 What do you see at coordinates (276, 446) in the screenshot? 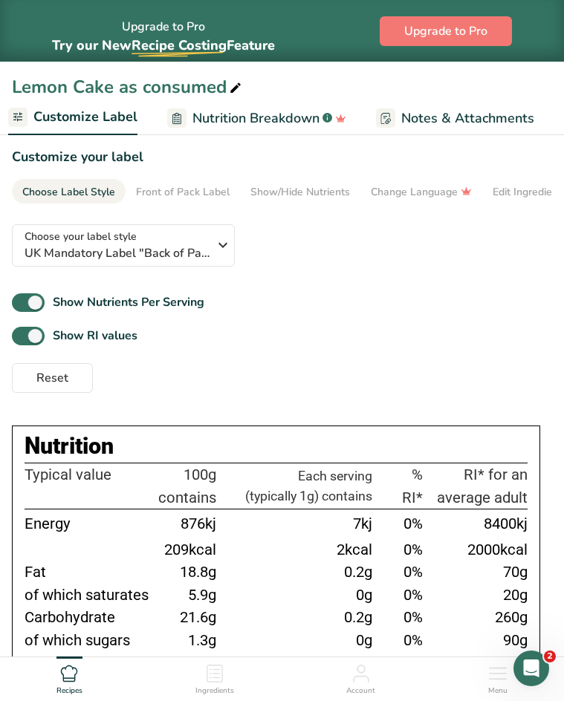
I see `div: Nutrition` at bounding box center [276, 446].